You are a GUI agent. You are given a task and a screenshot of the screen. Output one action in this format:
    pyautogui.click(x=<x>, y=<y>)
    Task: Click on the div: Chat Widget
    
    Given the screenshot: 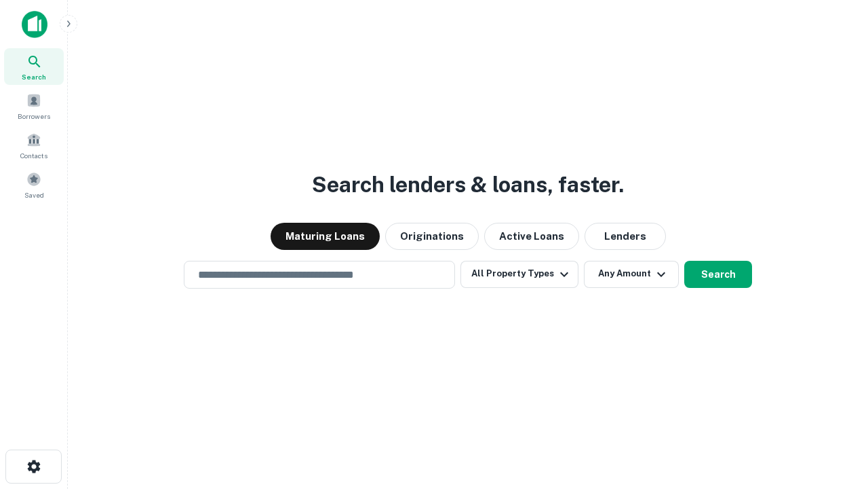 What is the action you would take?
    pyautogui.click(x=835, y=413)
    